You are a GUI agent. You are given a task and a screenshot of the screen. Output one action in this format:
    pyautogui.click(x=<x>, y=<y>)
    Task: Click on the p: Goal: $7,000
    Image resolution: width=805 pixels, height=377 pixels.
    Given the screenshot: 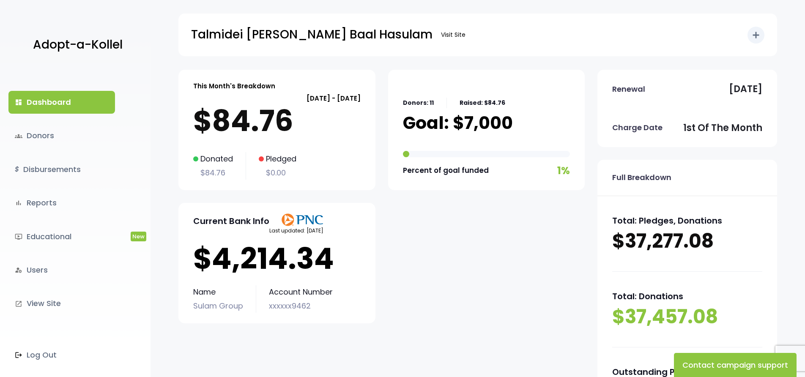 What is the action you would take?
    pyautogui.click(x=458, y=123)
    